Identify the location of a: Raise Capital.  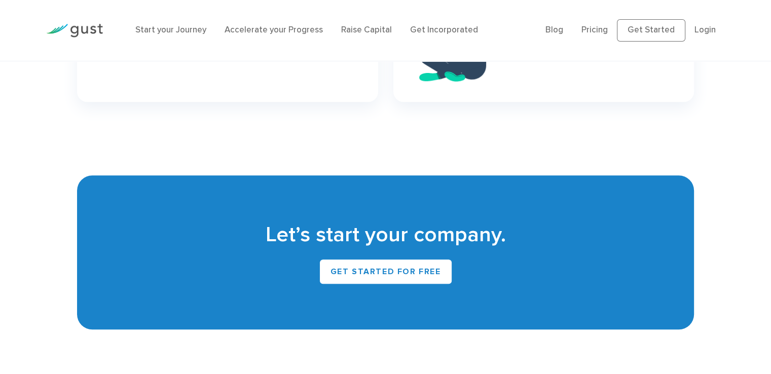
(367, 30).